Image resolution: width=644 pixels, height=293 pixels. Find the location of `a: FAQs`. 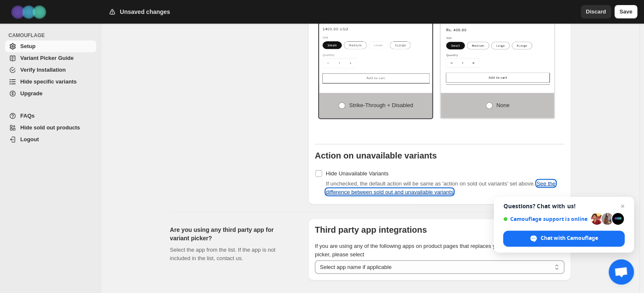

a: FAQs is located at coordinates (51, 116).